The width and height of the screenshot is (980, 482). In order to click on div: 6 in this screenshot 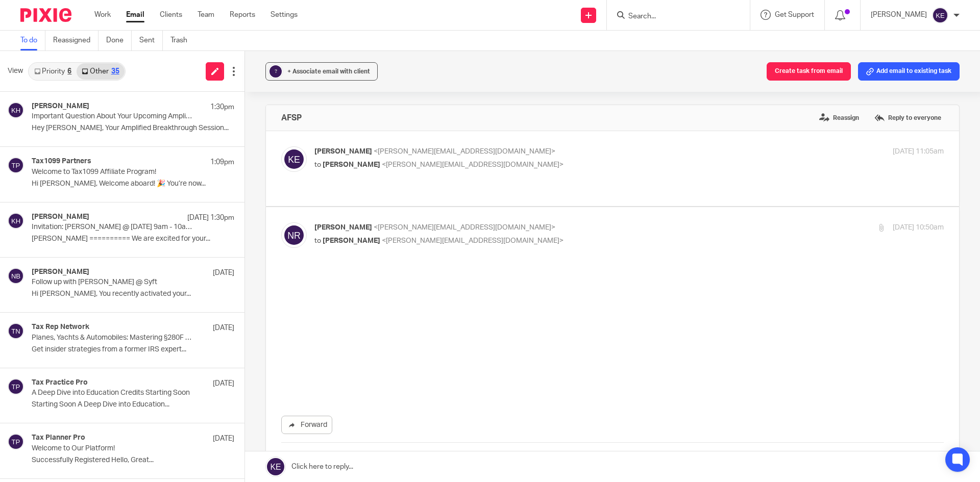, I will do `click(70, 72)`.